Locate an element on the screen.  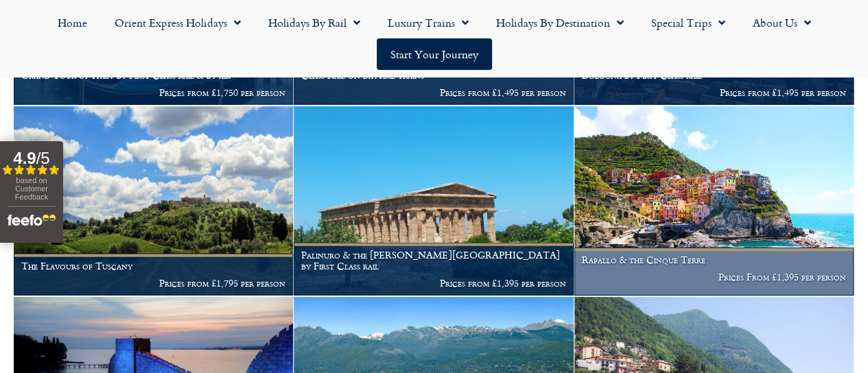
img: Italy by rail - Cinque Terre is located at coordinates (714, 200).